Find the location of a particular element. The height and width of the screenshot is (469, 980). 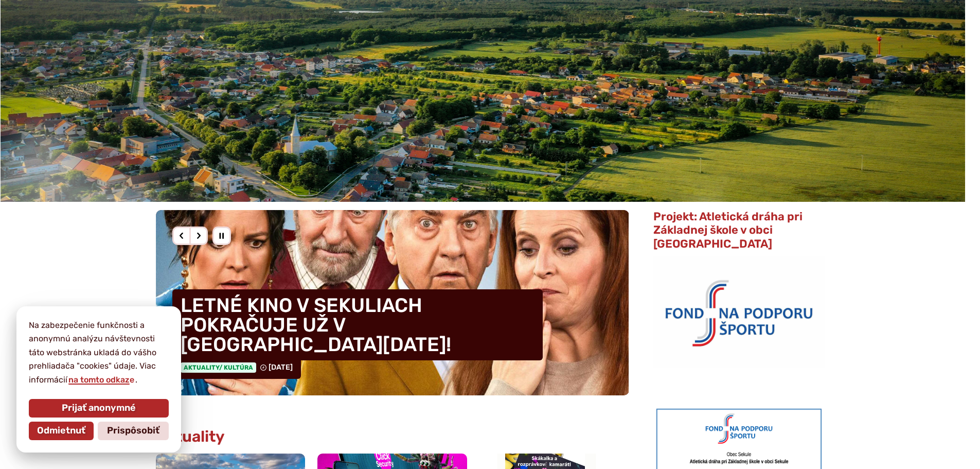

button: Prijať anonymné is located at coordinates (99, 408).